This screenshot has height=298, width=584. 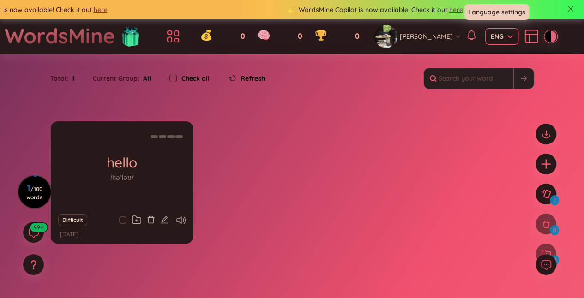 I want to click on span: plus, so click(x=546, y=164).